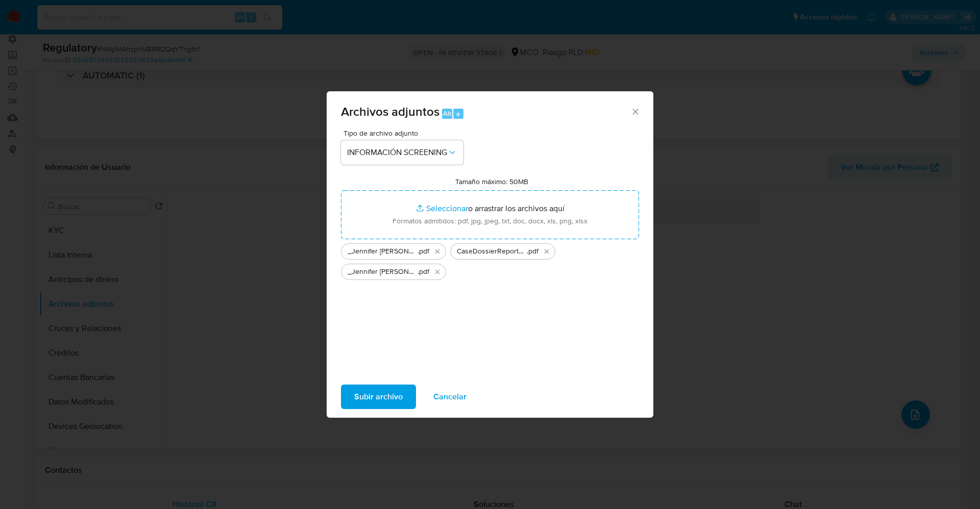  Describe the element at coordinates (491, 182) in the screenshot. I see `label: Tamaño máximo: 50MB` at that location.